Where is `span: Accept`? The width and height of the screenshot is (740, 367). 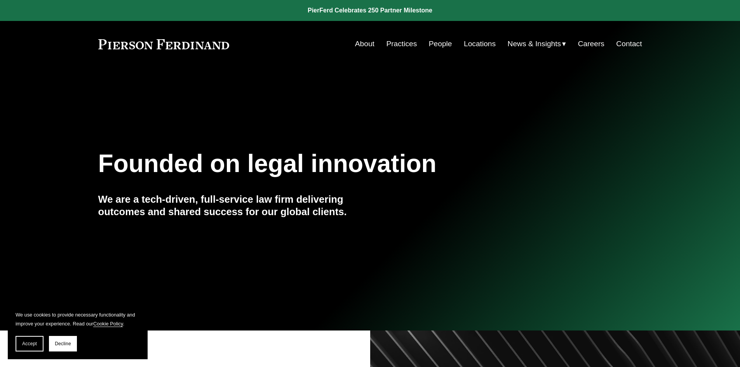
span: Accept is located at coordinates (30, 344).